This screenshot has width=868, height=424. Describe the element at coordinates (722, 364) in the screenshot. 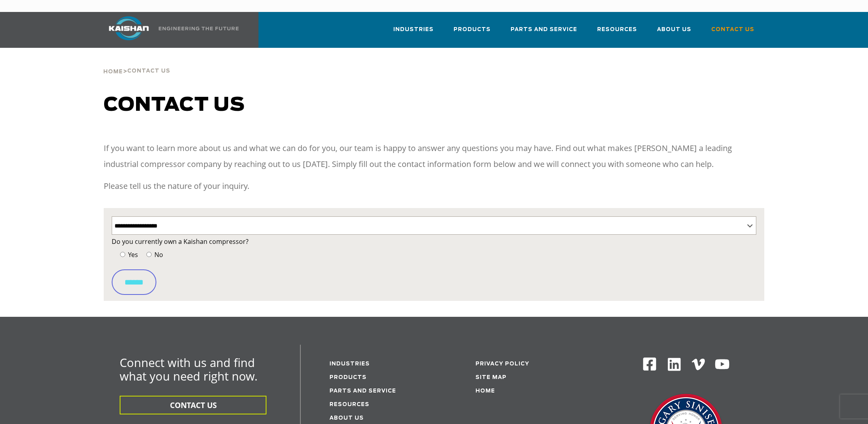

I see `img: Youtube` at that location.